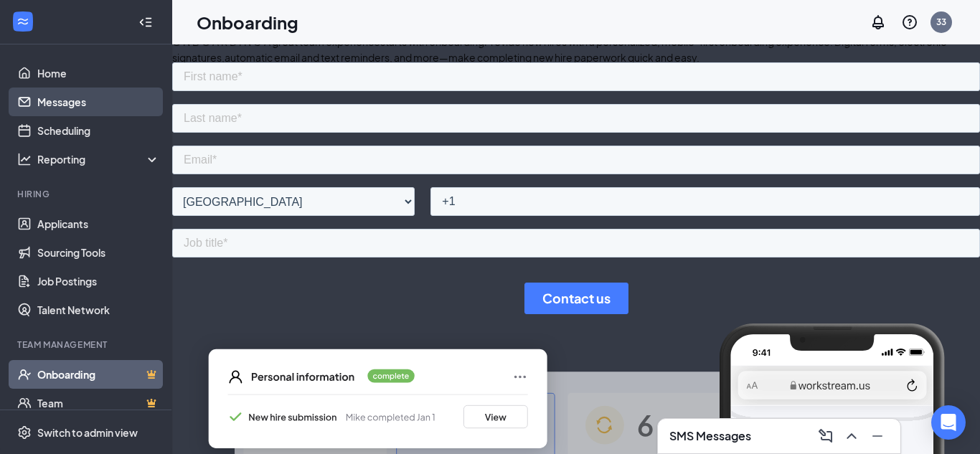  Describe the element at coordinates (878, 436) in the screenshot. I see `button: Minimize` at that location.